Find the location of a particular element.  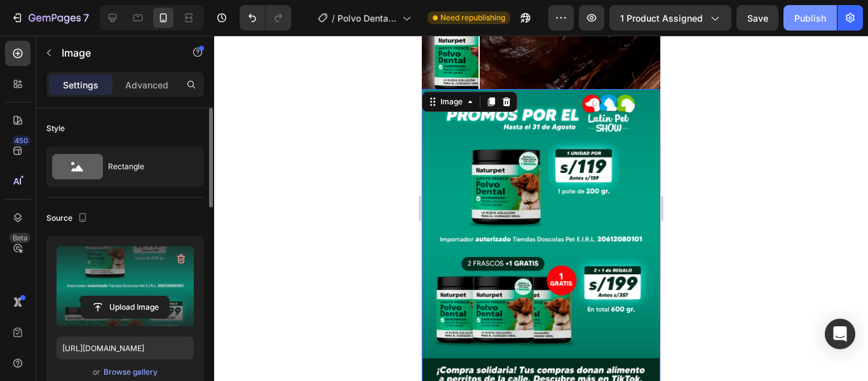

div: Image is located at coordinates (29, 66).